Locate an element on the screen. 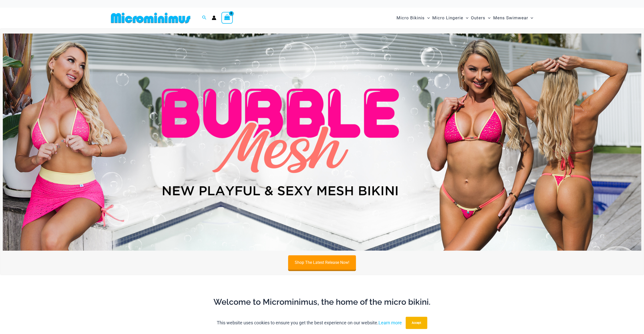  p: This website uses cookies to ensure you get the best experience on our website. is located at coordinates (309, 323).